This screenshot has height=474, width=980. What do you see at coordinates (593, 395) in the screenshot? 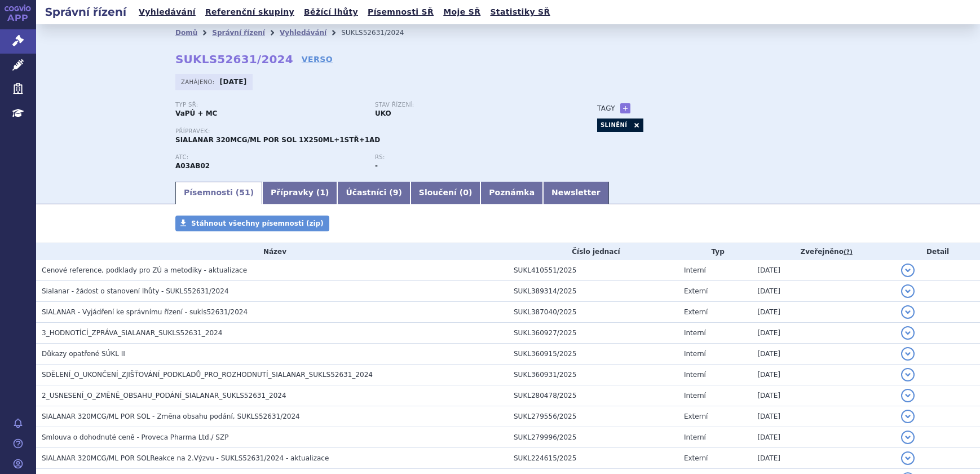
I see `td: SUKL280478/2025` at bounding box center [593, 395].